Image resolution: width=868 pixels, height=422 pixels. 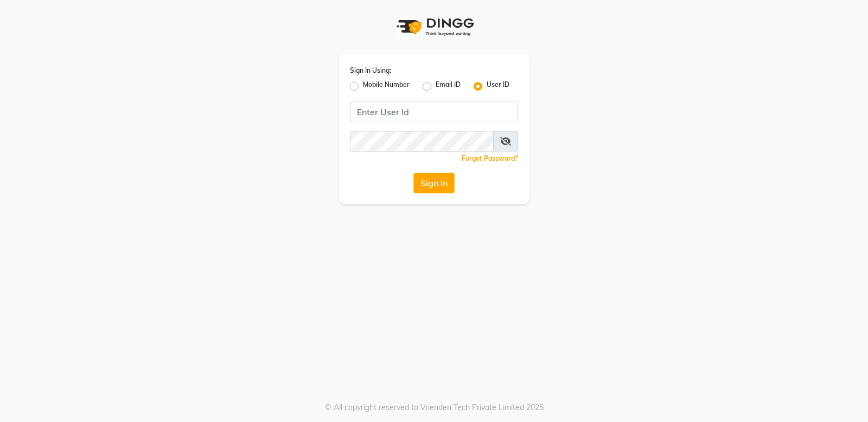 What do you see at coordinates (386, 86) in the screenshot?
I see `label: Mobile Number` at bounding box center [386, 86].